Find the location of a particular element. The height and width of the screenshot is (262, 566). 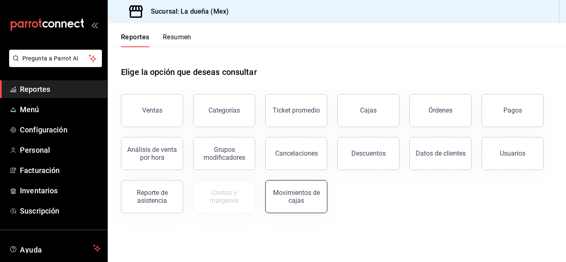

span: Menú is located at coordinates (60, 109).